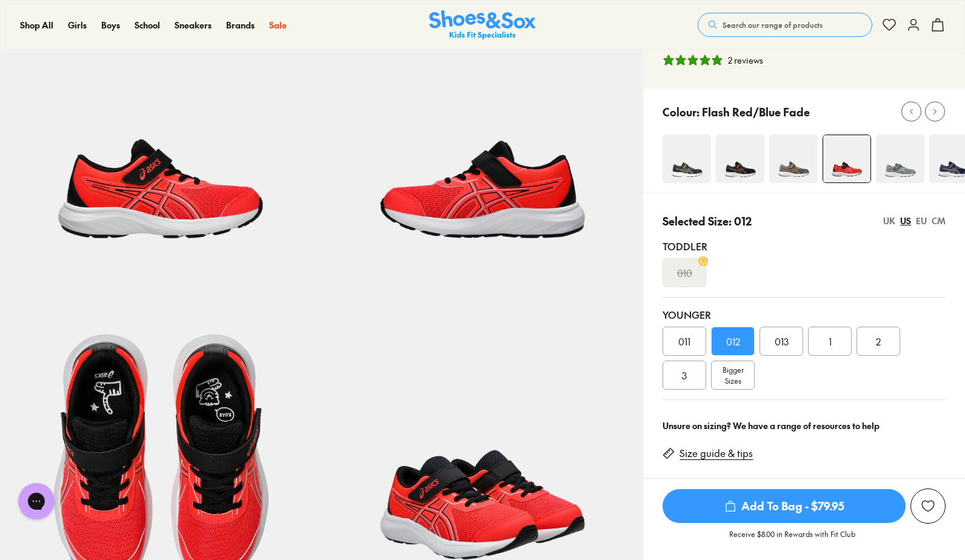 This screenshot has height=560, width=965. I want to click on div: US, so click(906, 221).